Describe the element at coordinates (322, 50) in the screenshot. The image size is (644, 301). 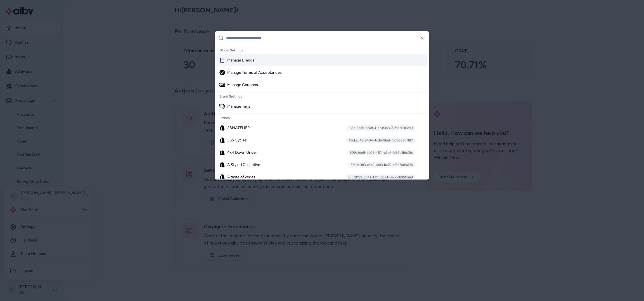
I see `div: Global Settings` at that location.